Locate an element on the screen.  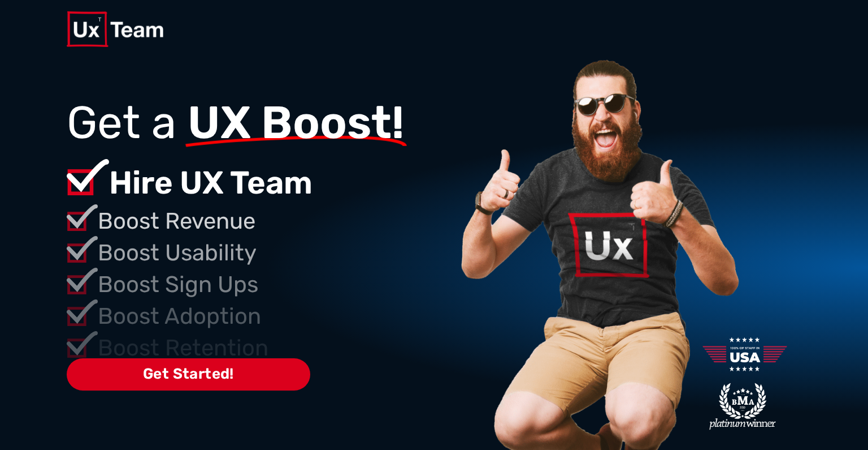
span: Get a is located at coordinates (121, 122).